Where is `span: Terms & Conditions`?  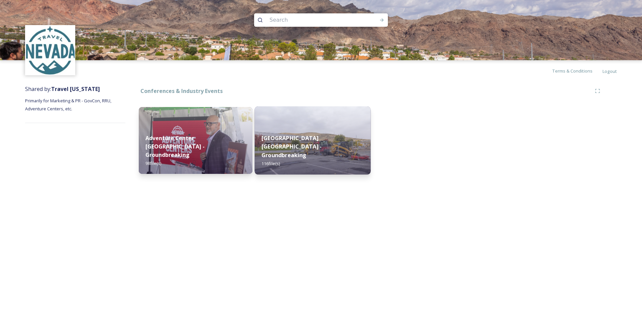 span: Terms & Conditions is located at coordinates (572, 71).